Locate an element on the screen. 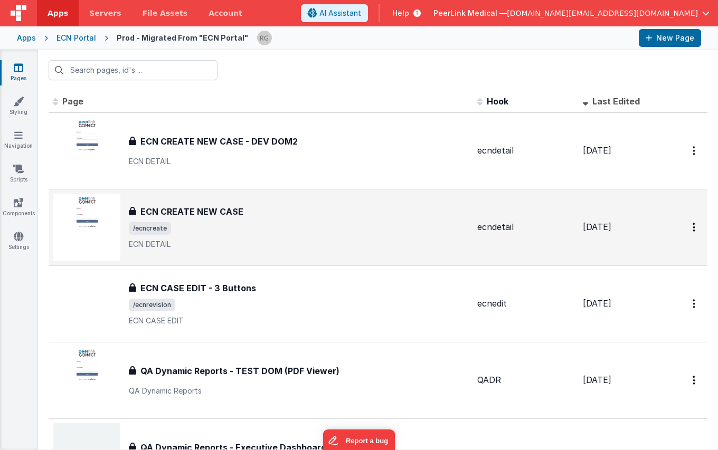 Image resolution: width=718 pixels, height=450 pixels. span: /ecnrevision is located at coordinates (152, 305).